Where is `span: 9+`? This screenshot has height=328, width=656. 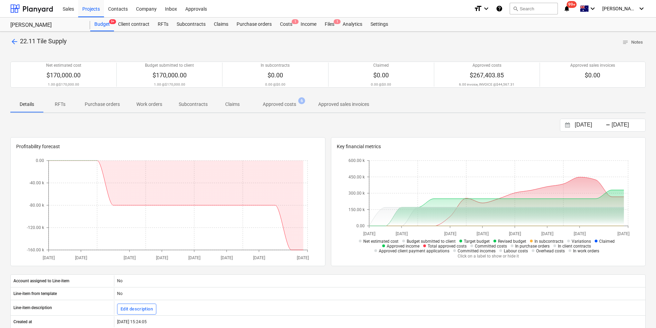
span: 9+ is located at coordinates (113, 22).